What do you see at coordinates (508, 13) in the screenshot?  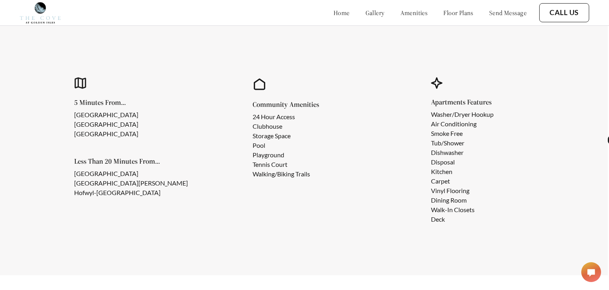 I see `a: send message` at bounding box center [508, 13].